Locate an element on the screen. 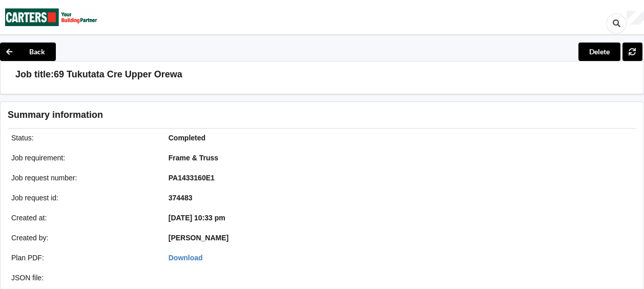 This screenshot has height=289, width=644. div: Status : is located at coordinates (82, 138).